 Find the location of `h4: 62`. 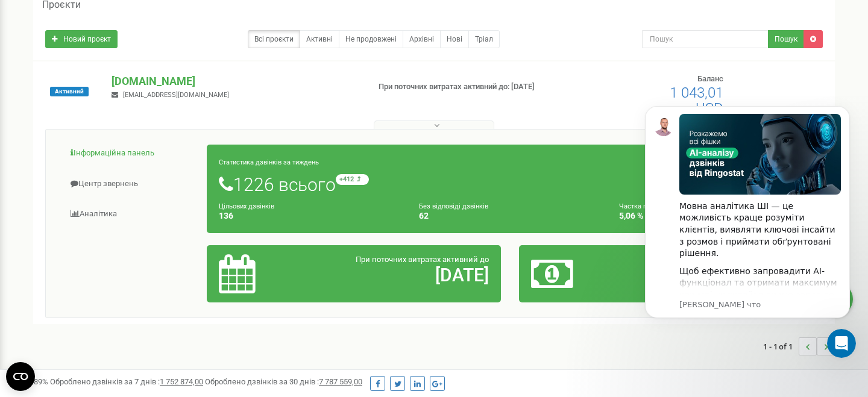

h4: 62 is located at coordinates (510, 216).